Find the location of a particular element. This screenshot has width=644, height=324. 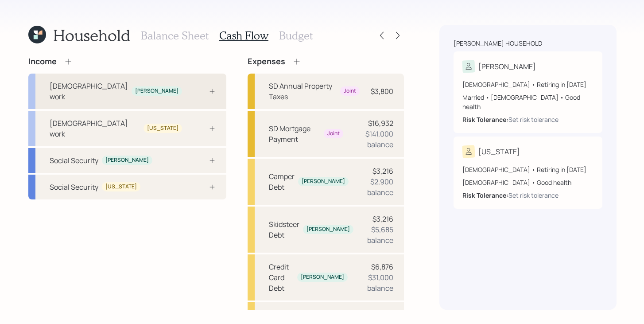

div: $31,000 balance is located at coordinates (374, 283).